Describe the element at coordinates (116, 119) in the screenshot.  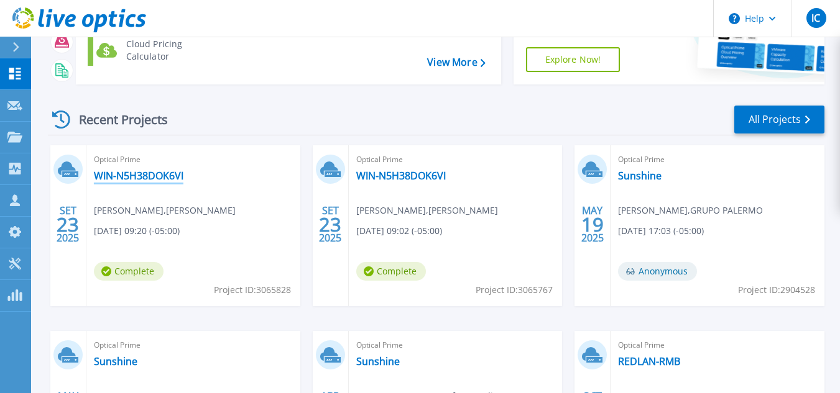
I see `div: Recent Projects` at that location.